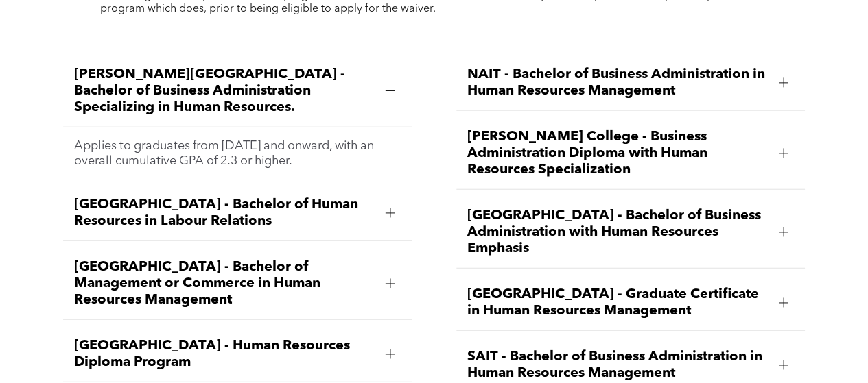 The width and height of the screenshot is (868, 383). I want to click on span: NAIT - Bachelor of Business Administration in Human Resources Management, so click(617, 83).